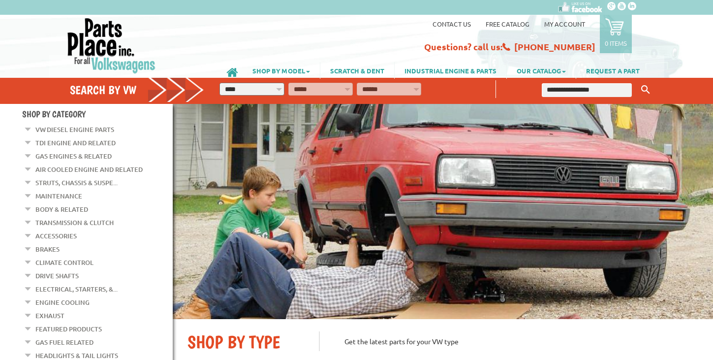 The height and width of the screenshot is (360, 713). Describe the element at coordinates (56, 236) in the screenshot. I see `a: Accessories` at that location.